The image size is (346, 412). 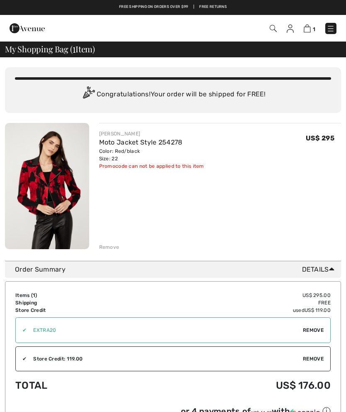 What do you see at coordinates (88, 95) in the screenshot?
I see `img: Congratulation2.svg` at bounding box center [88, 95].